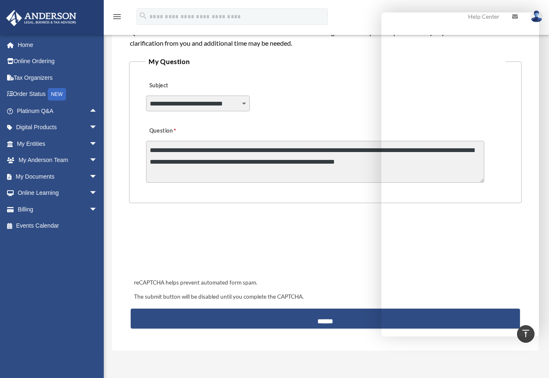 This screenshot has width=549, height=378. Describe the element at coordinates (58, 177) in the screenshot. I see `a: My Documentsarrow_drop_down` at that location.